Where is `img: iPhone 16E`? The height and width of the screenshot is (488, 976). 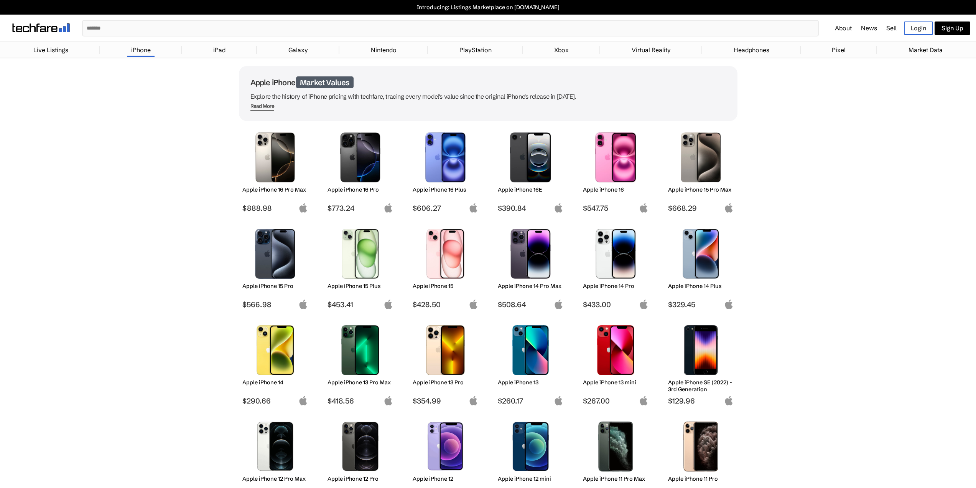
img: iPhone 16E is located at coordinates (531, 157).